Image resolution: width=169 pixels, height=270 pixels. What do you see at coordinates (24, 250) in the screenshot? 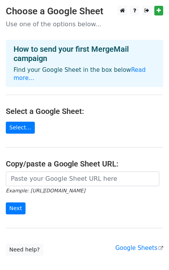
I see `a: Need help?` at bounding box center [24, 250].